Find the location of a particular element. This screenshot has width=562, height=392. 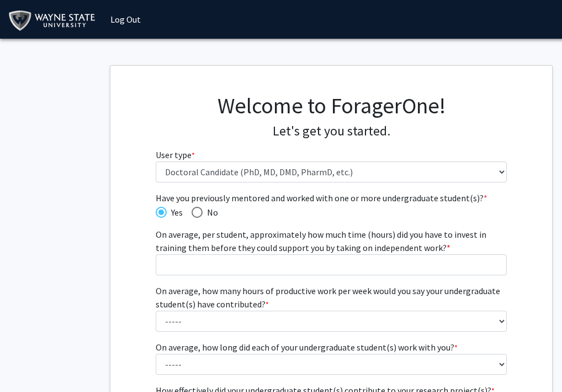

h1: Welcome to ForagerOne! is located at coordinates (332, 106).